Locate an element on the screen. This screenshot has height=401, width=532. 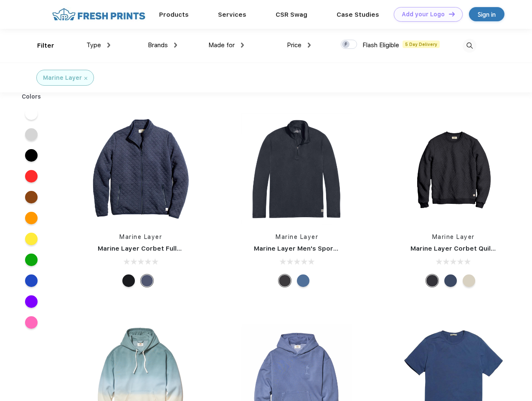
div: Deep Denim is located at coordinates (303, 281).